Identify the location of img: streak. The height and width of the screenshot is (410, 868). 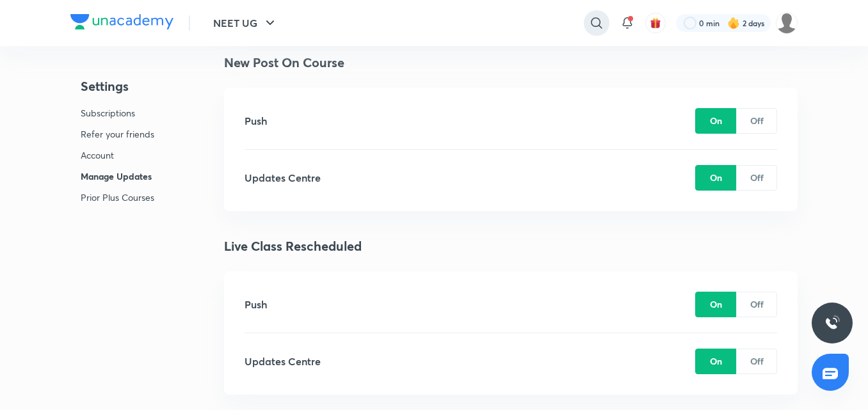
(734, 23).